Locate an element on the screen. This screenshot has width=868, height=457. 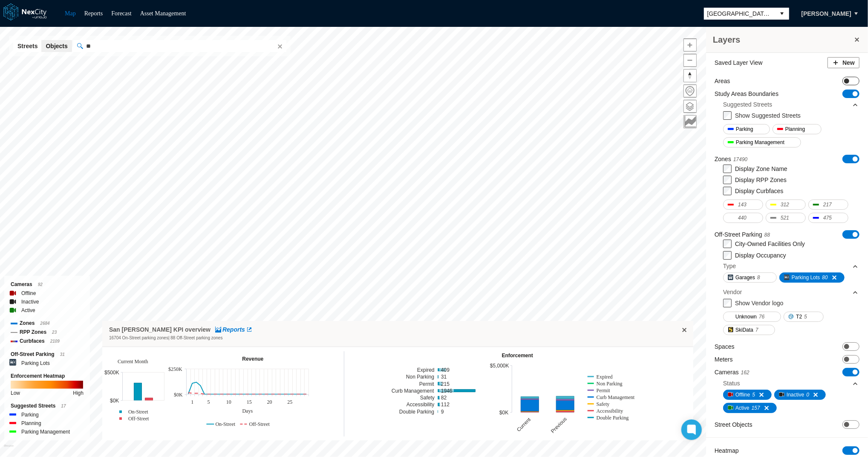
text: Permit is located at coordinates (426, 384).